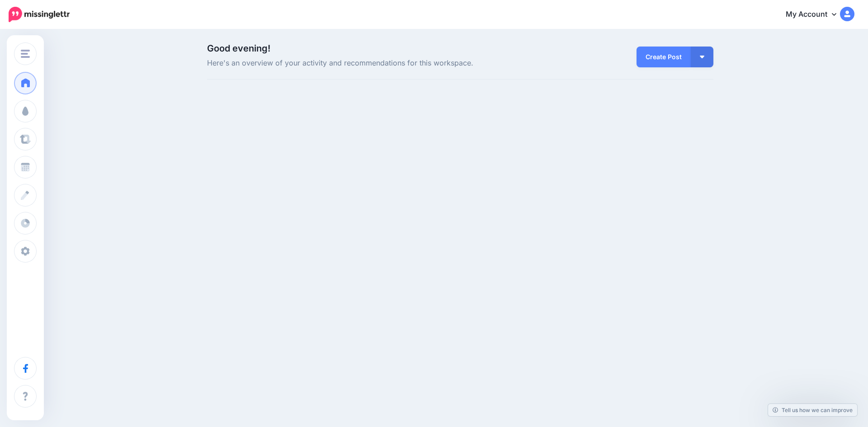  Describe the element at coordinates (702, 57) in the screenshot. I see `img: arrow-down-white.png` at that location.